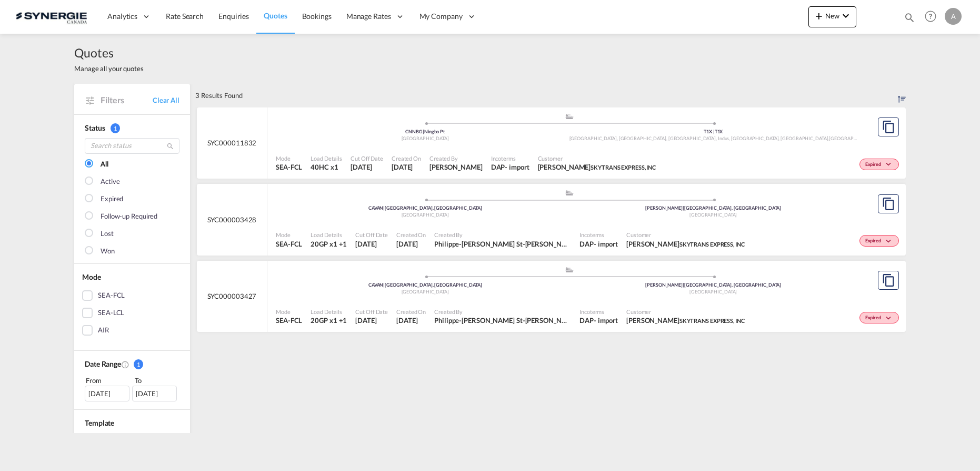 The height and width of the screenshot is (471, 980). Describe the element at coordinates (108, 251) in the screenshot. I see `div: Won` at that location.